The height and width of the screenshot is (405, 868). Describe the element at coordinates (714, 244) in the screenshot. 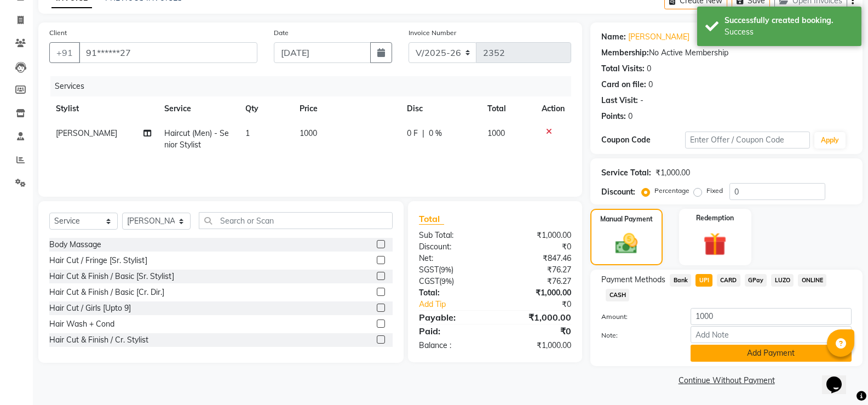

I see `img: _gift.svg` at that location.